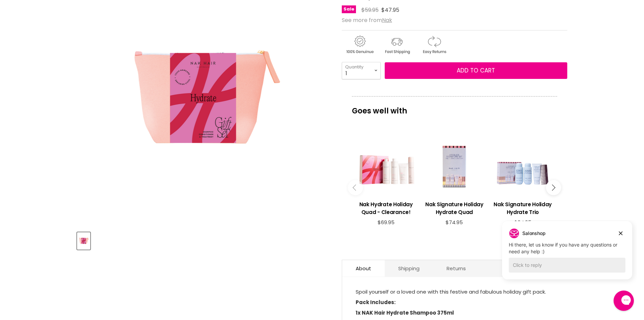 The image size is (644, 320). What do you see at coordinates (476, 71) in the screenshot?
I see `span: Add to cart` at bounding box center [476, 71].